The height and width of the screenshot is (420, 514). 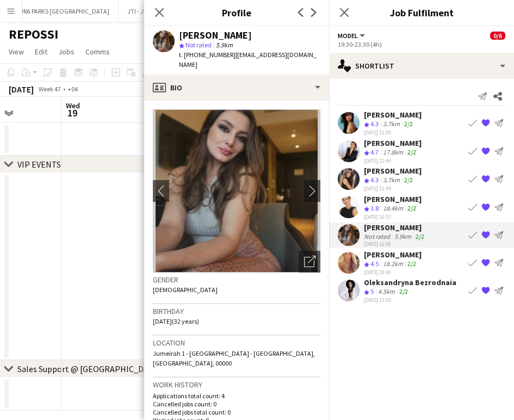 What do you see at coordinates (97, 51) in the screenshot?
I see `a: Comms` at bounding box center [97, 51].